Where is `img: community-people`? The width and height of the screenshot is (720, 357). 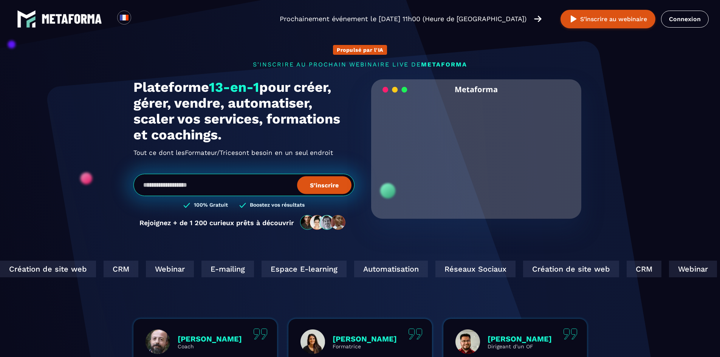
img: community-people is located at coordinates (323, 223).